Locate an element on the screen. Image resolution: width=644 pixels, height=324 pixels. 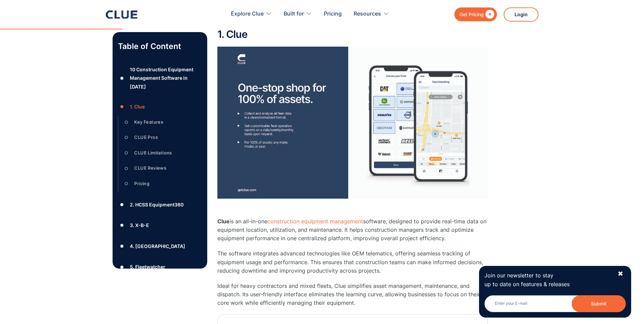
a: ○CLUE Reviews is located at coordinates (160, 169).